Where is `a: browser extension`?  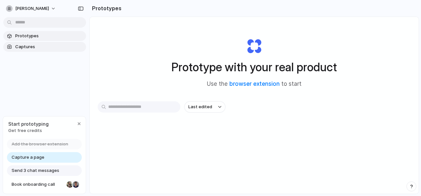 a: browser extension is located at coordinates (254, 84).